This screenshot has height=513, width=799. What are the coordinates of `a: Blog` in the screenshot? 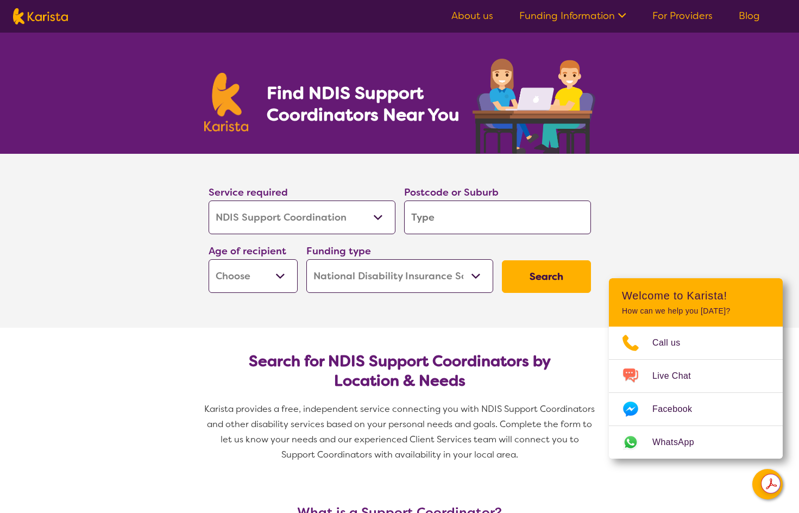 It's located at (749, 16).